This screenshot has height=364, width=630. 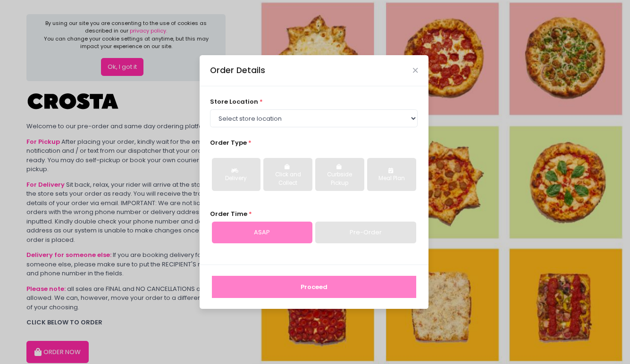 What do you see at coordinates (229, 214) in the screenshot?
I see `span: Order Time` at bounding box center [229, 214].